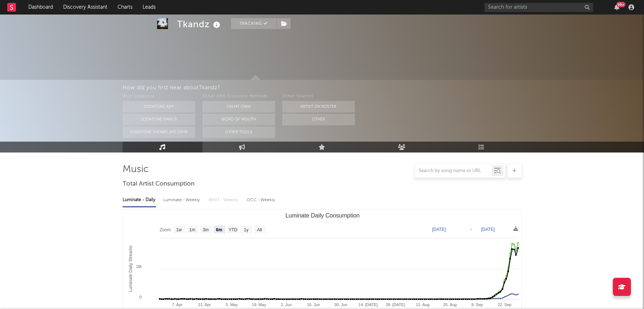 Image resolution: width=644 pixels, height=309 pixels. Describe the element at coordinates (422, 305) in the screenshot. I see `text: 11. Aug` at that location.